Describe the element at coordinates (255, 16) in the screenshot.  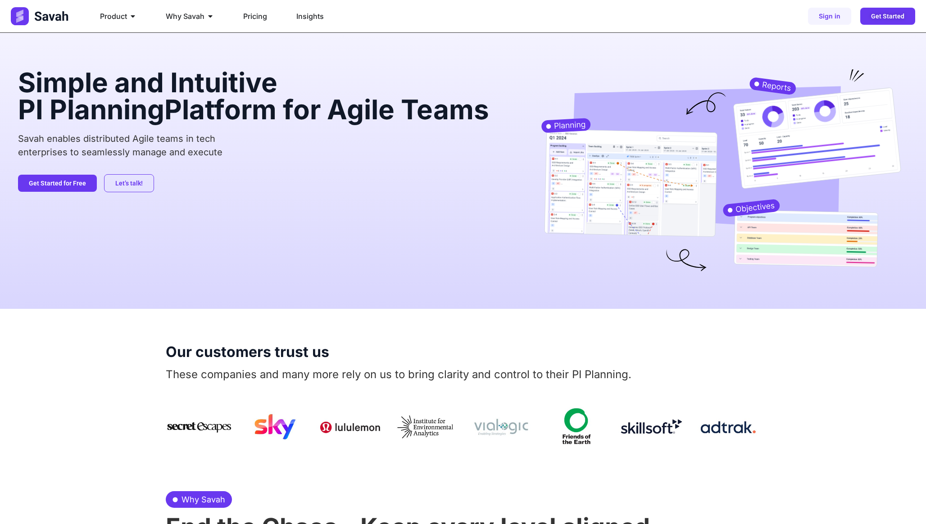
I see `a: Pricing` at that location.